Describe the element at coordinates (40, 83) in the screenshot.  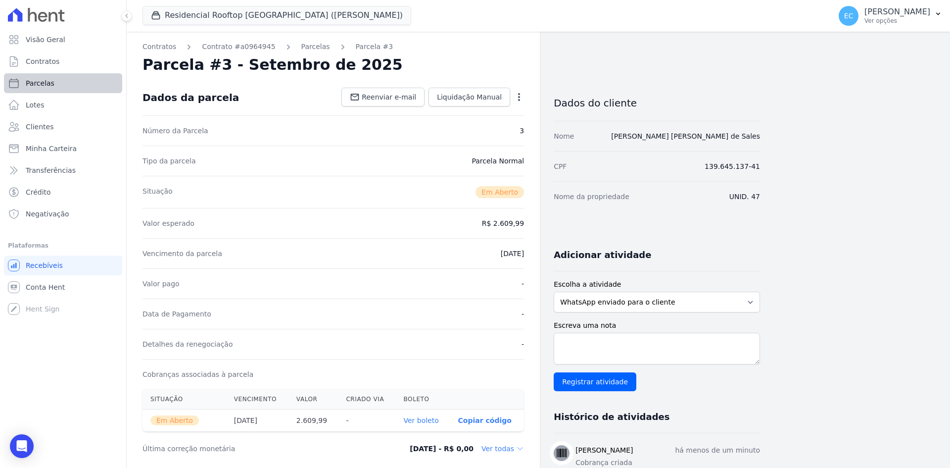
I see `span: Parcelas` at that location.